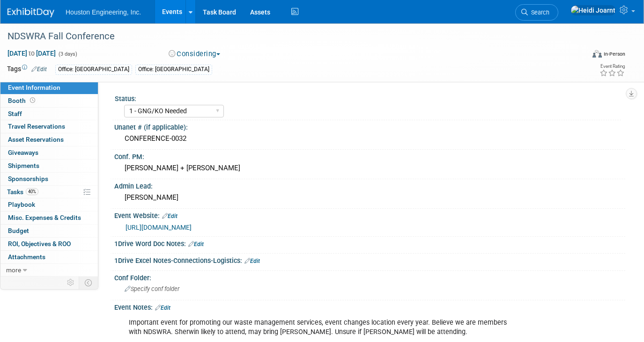  I want to click on td: Toggle Event Tabs, so click(88, 283).